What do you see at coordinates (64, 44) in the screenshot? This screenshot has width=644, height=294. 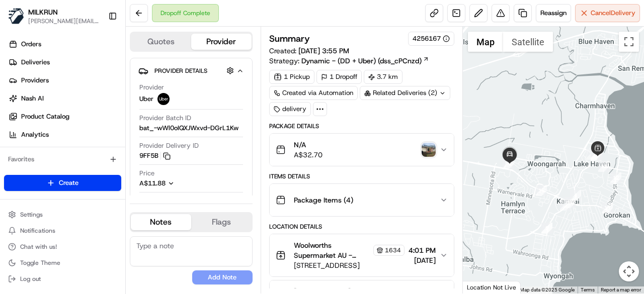 I see `a: Orders` at bounding box center [64, 44].